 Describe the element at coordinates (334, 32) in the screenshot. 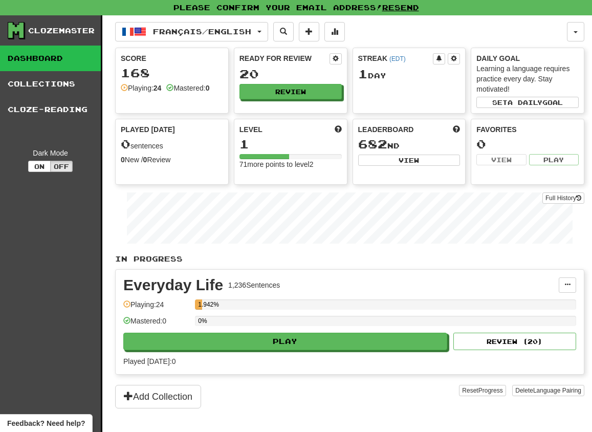

I see `button: More stats` at that location.